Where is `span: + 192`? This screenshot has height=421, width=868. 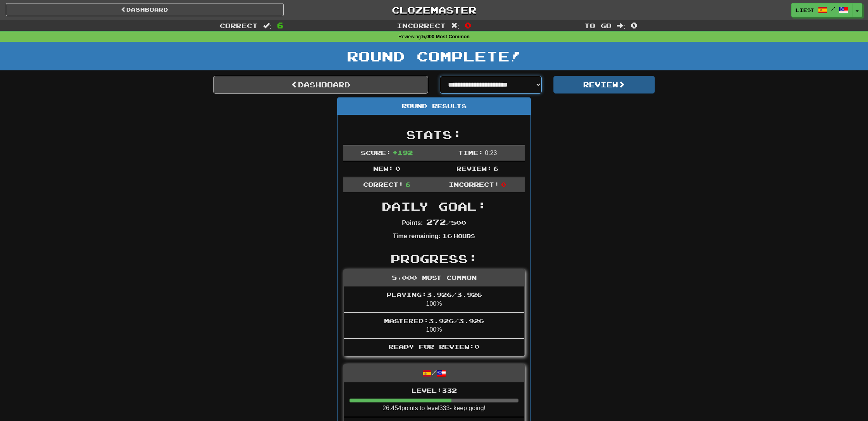
span: + 192 is located at coordinates (403, 152).